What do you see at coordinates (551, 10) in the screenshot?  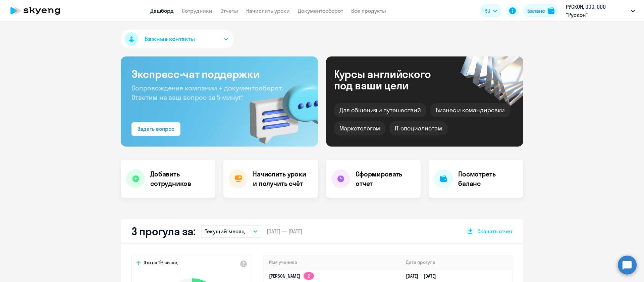 I see `img: balance` at bounding box center [551, 10].